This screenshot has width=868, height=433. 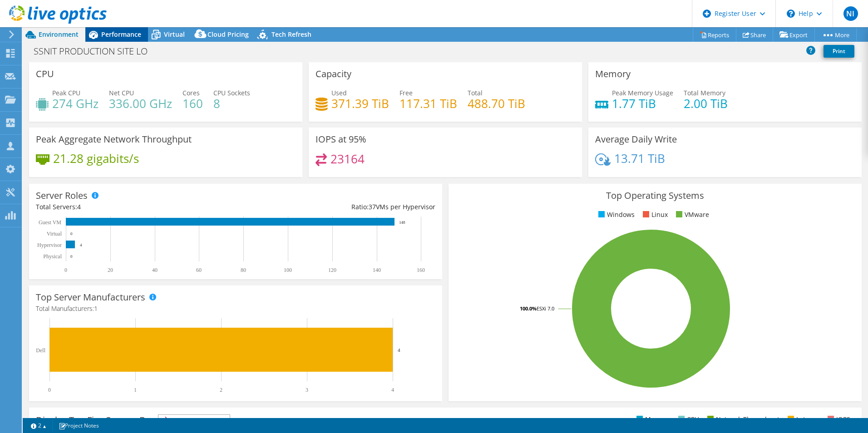 I want to click on h4: 21.28 gigabits/s, so click(x=96, y=158).